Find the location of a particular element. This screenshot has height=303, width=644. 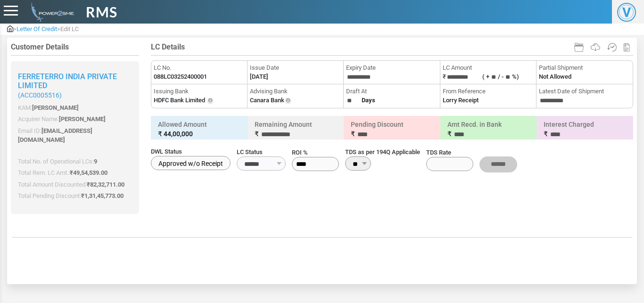

span: DWL Status is located at coordinates (191, 152).